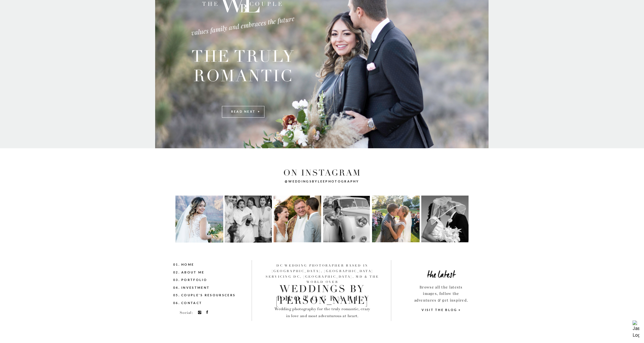 The width and height of the screenshot is (644, 343). Describe the element at coordinates (200, 303) in the screenshot. I see `nav: 06. Contact` at that location.